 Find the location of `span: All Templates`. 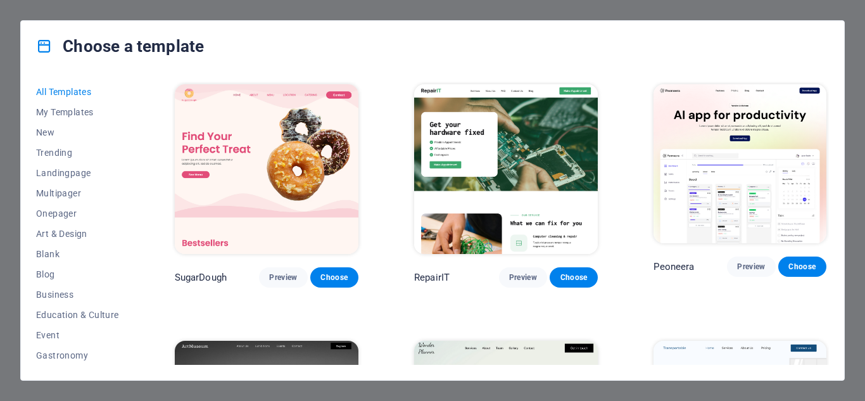

span: All Templates is located at coordinates (77, 92).